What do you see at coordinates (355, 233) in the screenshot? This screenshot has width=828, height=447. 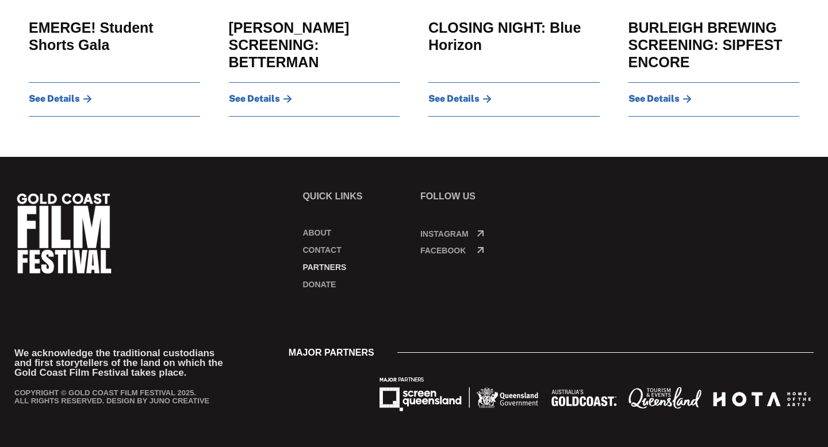 I see `a: About` at bounding box center [355, 233].